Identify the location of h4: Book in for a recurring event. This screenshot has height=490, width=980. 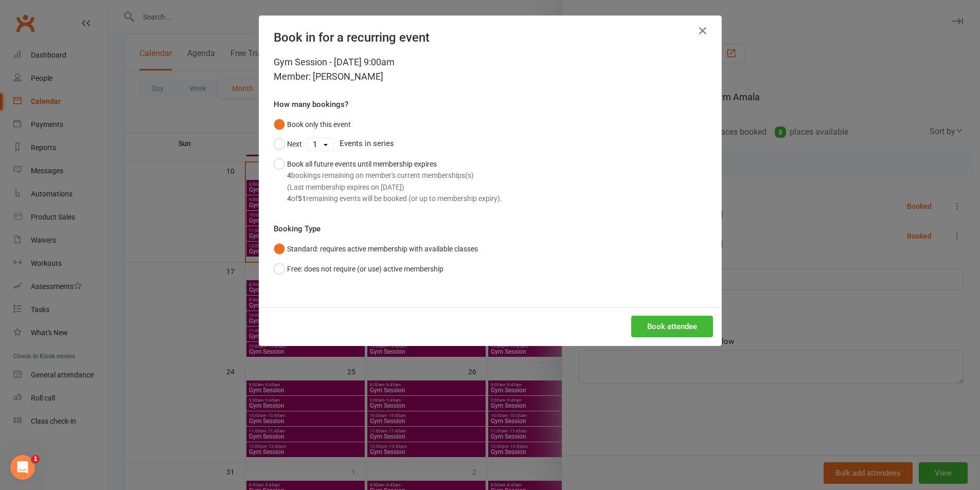
(490, 38).